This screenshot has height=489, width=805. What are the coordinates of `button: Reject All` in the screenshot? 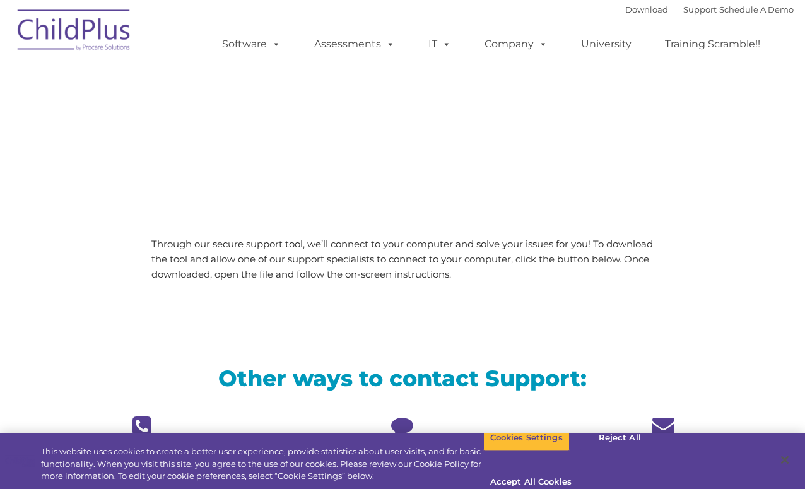 It's located at (620, 438).